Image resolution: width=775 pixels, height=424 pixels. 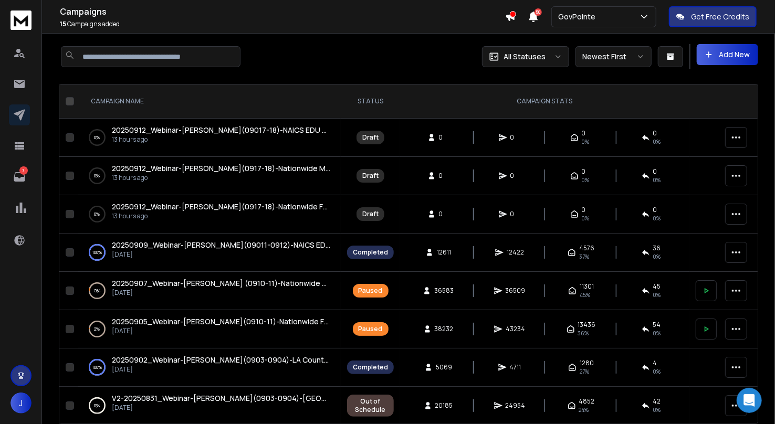 What do you see at coordinates (720, 17) in the screenshot?
I see `p: Get Free Credits` at bounding box center [720, 17].